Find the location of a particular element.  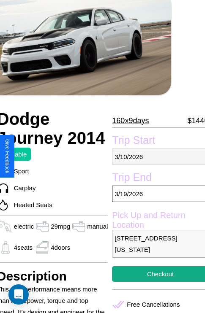

p: manual is located at coordinates (97, 226).